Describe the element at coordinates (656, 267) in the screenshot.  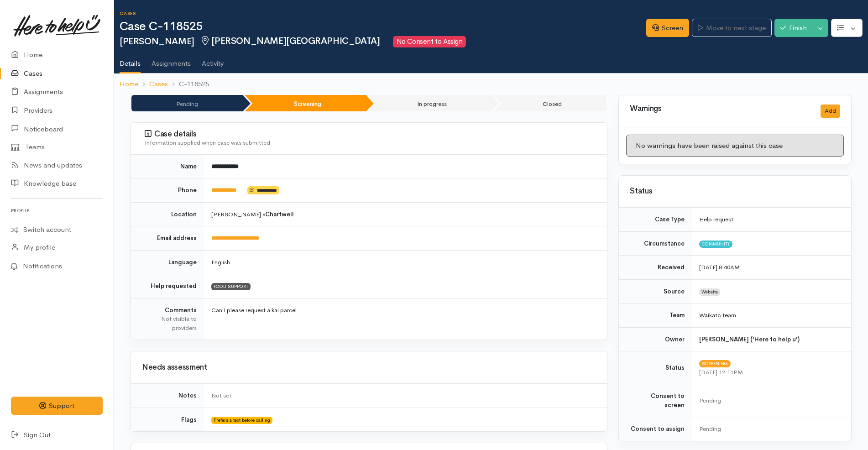
I see `td: Received` at that location.